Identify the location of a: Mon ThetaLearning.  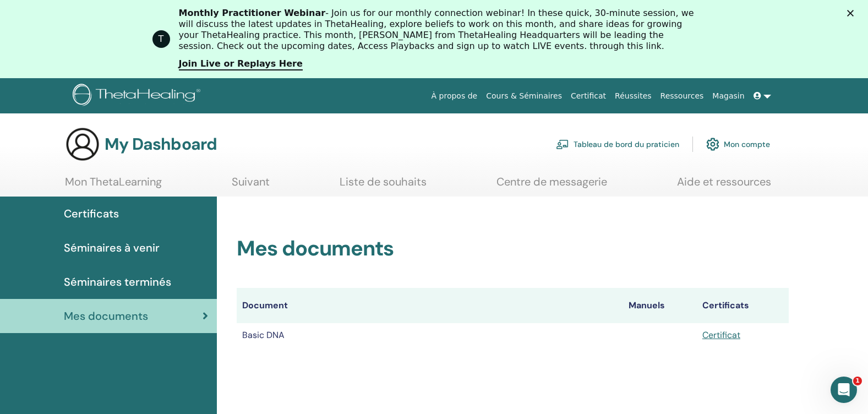
(114, 186).